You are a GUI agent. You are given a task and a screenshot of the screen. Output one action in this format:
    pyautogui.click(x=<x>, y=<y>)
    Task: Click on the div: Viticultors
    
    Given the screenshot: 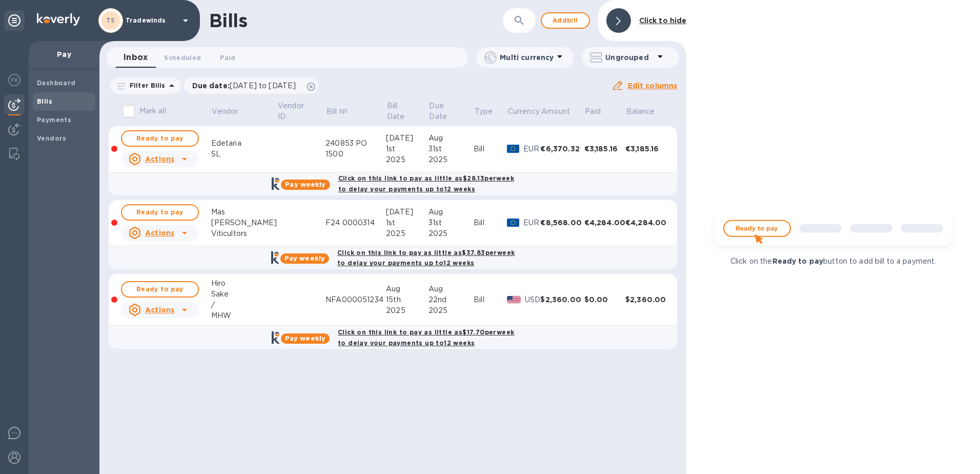 What is the action you would take?
    pyautogui.click(x=244, y=233)
    